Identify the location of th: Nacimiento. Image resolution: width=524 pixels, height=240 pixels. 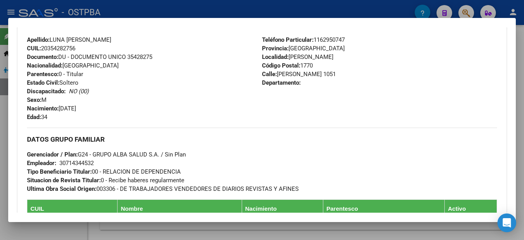
(282, 209).